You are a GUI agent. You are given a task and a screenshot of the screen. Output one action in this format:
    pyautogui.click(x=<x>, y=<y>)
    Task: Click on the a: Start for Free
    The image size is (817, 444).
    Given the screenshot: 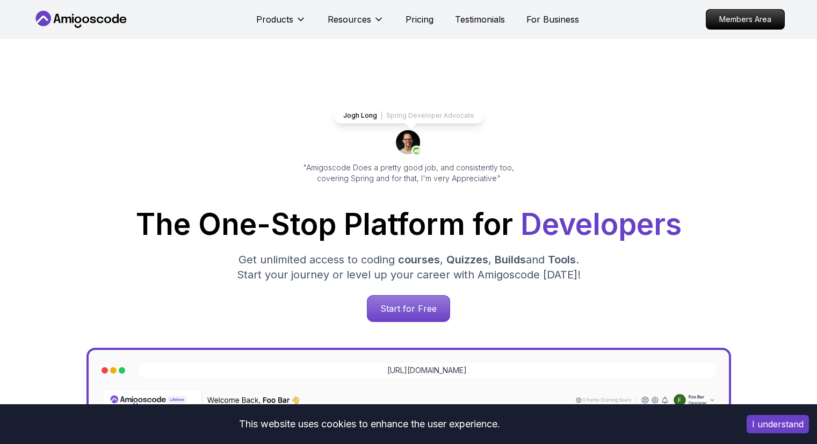 What is the action you would take?
    pyautogui.click(x=408, y=308)
    